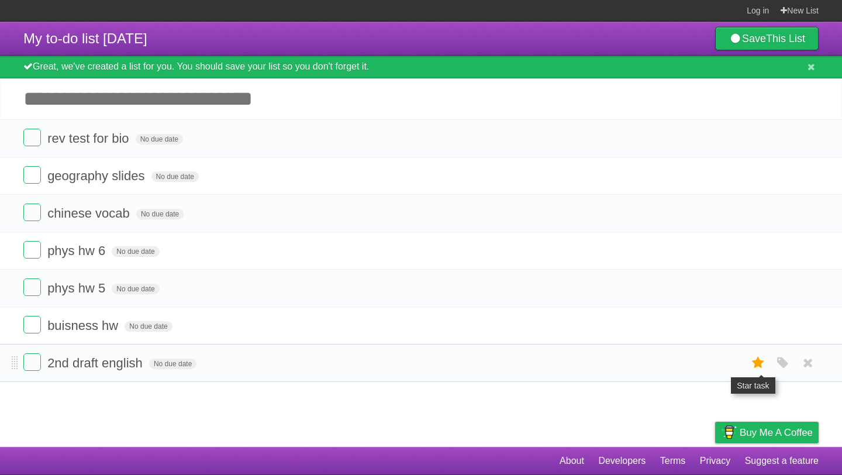 This screenshot has height=475, width=842. What do you see at coordinates (776, 432) in the screenshot?
I see `span: Buy me a coffee` at bounding box center [776, 432].